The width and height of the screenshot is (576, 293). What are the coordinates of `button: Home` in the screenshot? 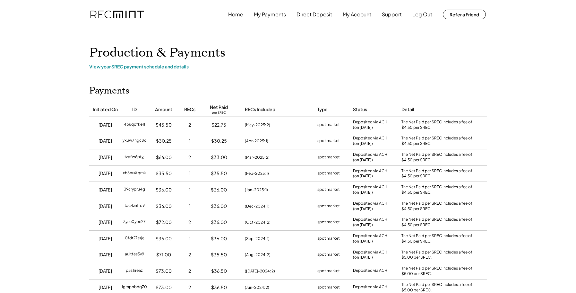 It's located at (236, 14).